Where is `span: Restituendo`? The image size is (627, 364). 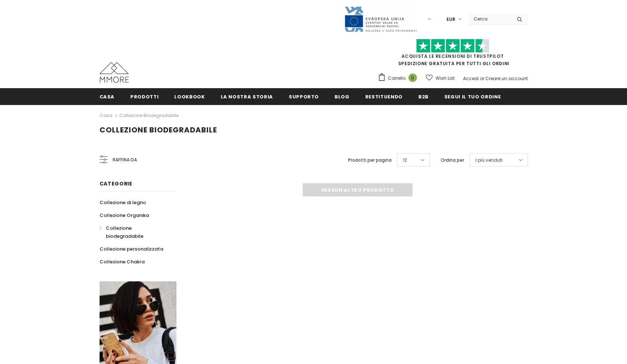 span: Restituendo is located at coordinates (384, 97).